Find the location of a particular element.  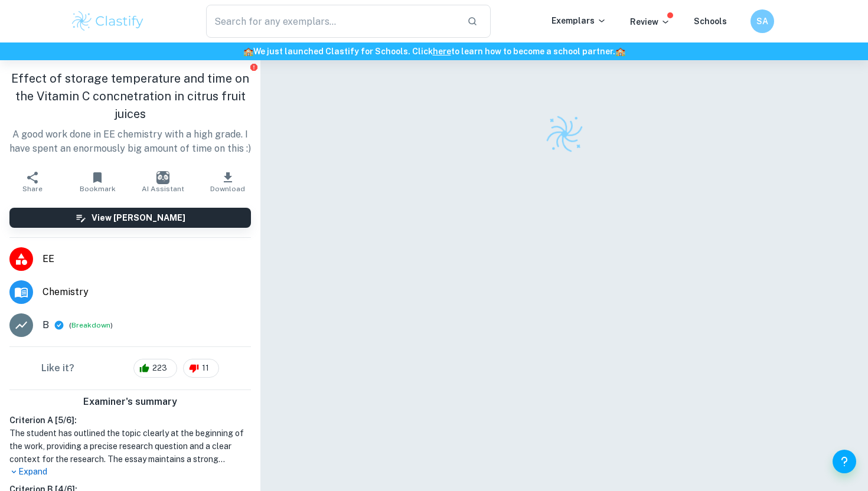

span: Bookmark is located at coordinates (97, 189).